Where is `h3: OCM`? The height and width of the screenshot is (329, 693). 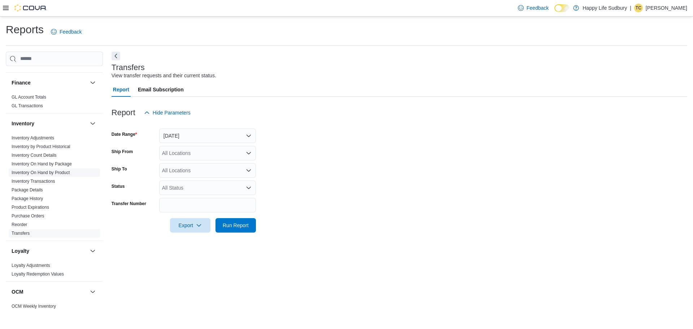 h3: OCM is located at coordinates (17, 292).